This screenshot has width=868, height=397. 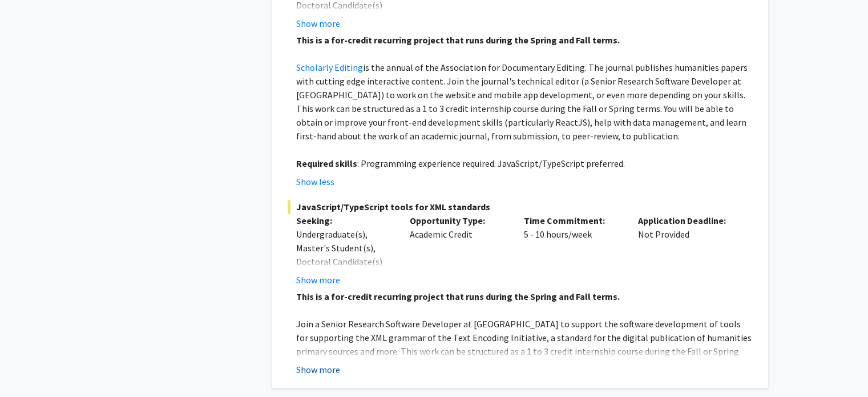 I want to click on span: JavaScript/TypeScript tools for XML standards, so click(x=520, y=207).